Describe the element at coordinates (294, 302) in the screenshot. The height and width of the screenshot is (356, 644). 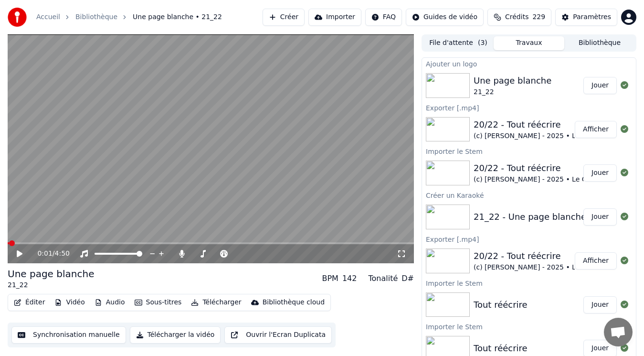
I see `div: Bibliothèque cloud` at that location.